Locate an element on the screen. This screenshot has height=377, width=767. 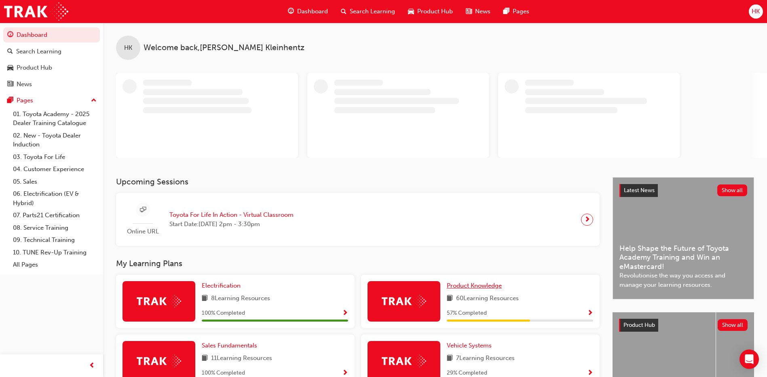
span: sessionType_ONLINE_URL-icon is located at coordinates (143, 210).